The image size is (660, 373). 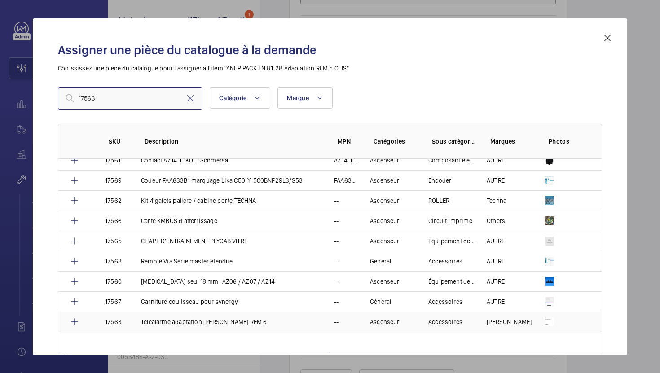 I want to click on p: 17567, so click(x=113, y=302).